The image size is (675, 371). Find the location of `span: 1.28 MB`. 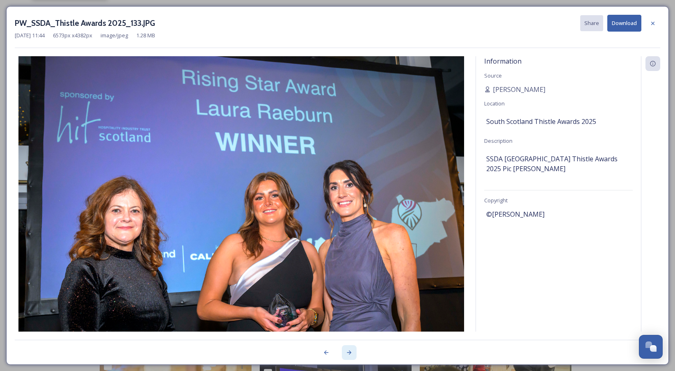

span: 1.28 MB is located at coordinates (146, 35).